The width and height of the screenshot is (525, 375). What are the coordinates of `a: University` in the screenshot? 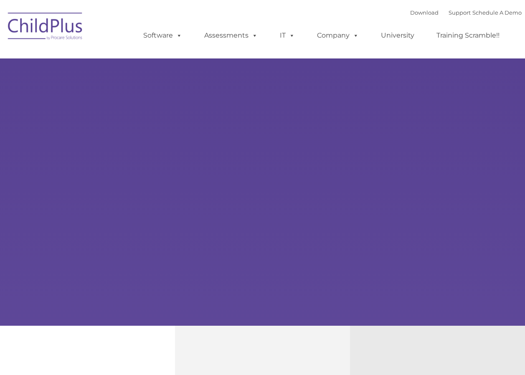 It's located at (398, 36).